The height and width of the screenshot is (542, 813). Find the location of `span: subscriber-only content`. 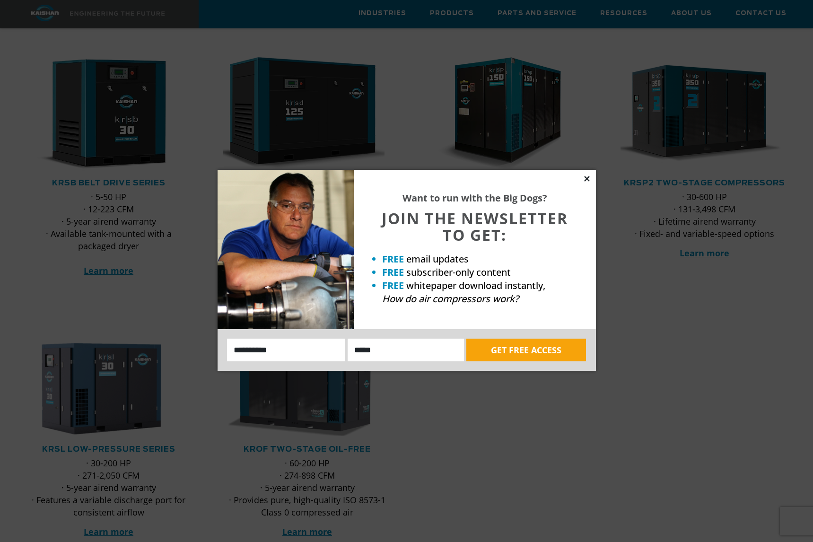

span: subscriber-only content is located at coordinates (458, 272).